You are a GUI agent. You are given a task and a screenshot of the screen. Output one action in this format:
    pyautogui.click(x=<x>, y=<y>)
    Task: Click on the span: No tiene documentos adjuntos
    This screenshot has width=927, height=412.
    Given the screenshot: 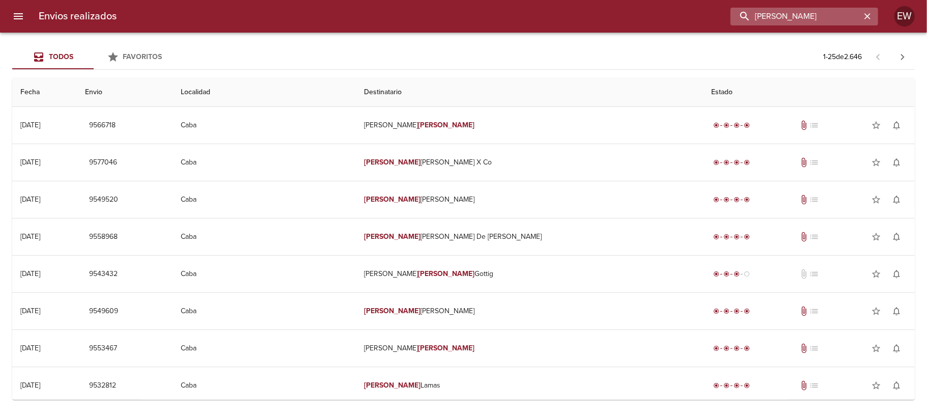 What is the action you would take?
    pyautogui.click(x=804, y=274)
    